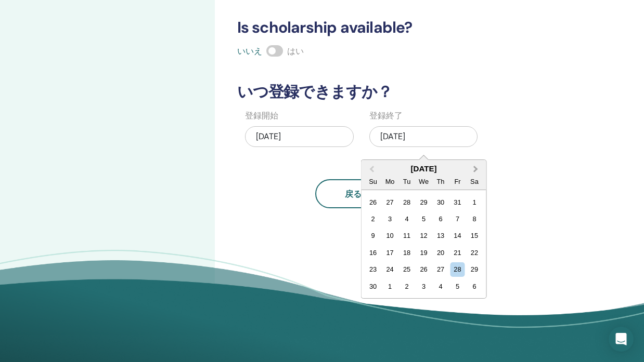 Image resolution: width=644 pixels, height=362 pixels. I want to click on div: Choose Monday, November 24th, 2025, so click(390, 269).